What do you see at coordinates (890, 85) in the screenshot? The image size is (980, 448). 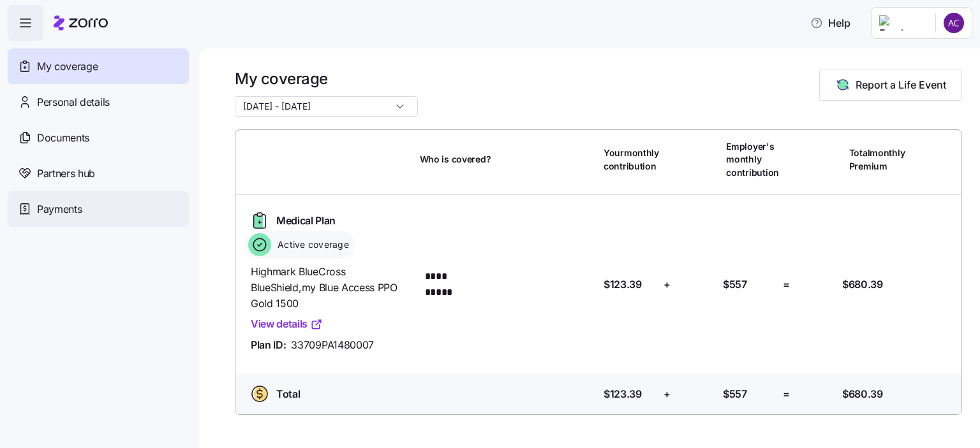 I see `button: Report a Life Event` at bounding box center [890, 85].